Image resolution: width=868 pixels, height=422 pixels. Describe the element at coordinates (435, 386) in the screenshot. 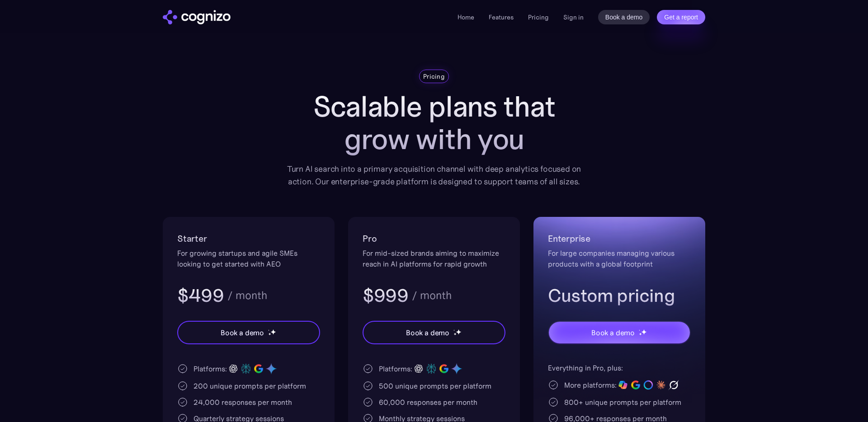

I see `div: 500 unique prompts per platform` at that location.